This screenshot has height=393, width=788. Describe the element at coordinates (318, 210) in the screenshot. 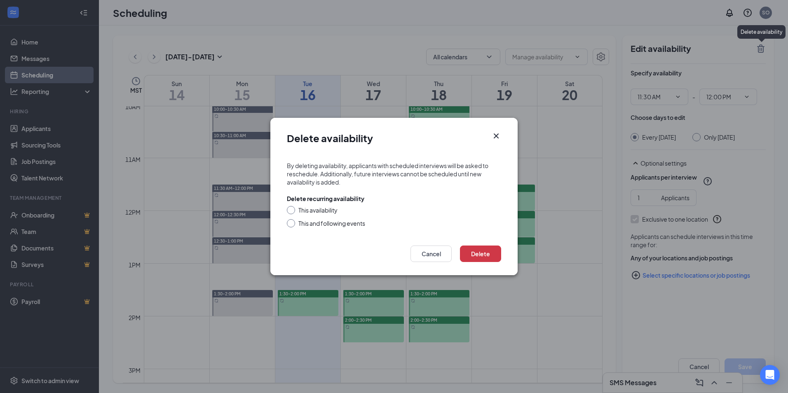

I see `div: This availability` at that location.